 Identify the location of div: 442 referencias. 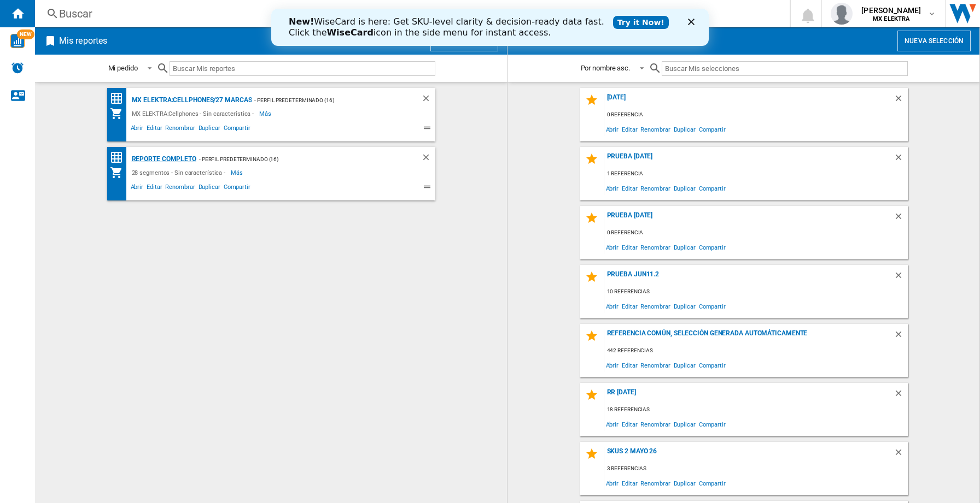
(756, 351).